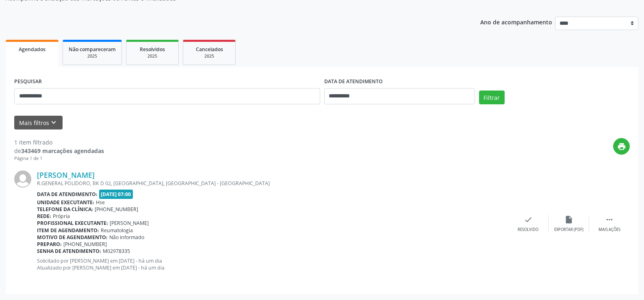  I want to click on span: Resolvidos, so click(152, 49).